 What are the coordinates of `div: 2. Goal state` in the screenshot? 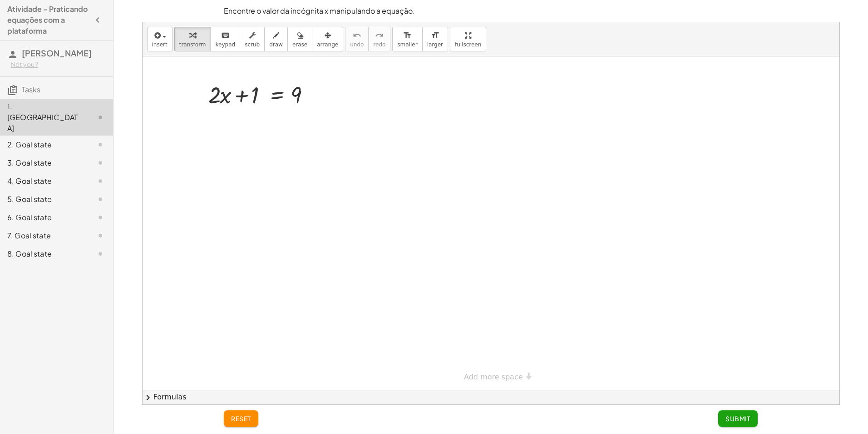 It's located at (44, 145).